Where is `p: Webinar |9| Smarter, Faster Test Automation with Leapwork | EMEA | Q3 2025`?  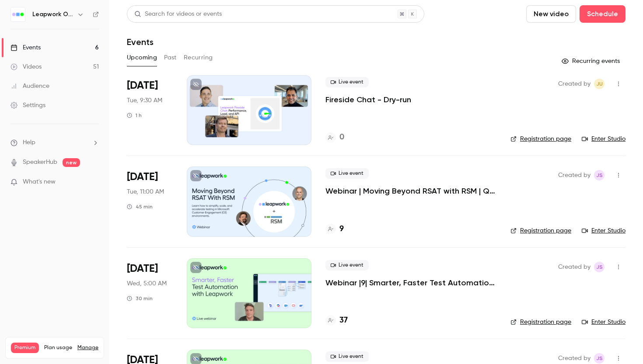
p: Webinar |9| Smarter, Faster Test Automation with Leapwork | EMEA | Q3 2025 is located at coordinates (411, 283).